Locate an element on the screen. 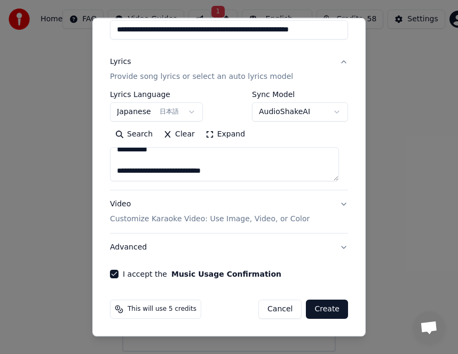 The height and width of the screenshot is (354, 458). div: Video is located at coordinates (210, 212).